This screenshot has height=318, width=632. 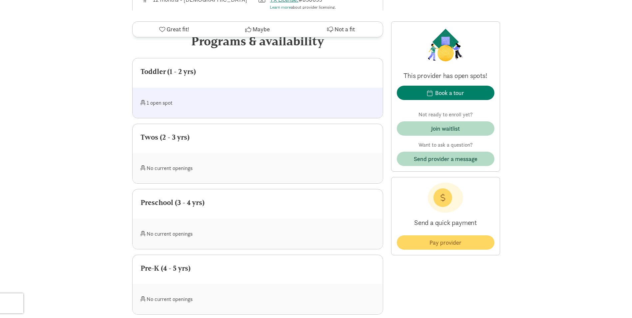 What do you see at coordinates (178, 29) in the screenshot?
I see `span: Great fit!` at bounding box center [178, 29].